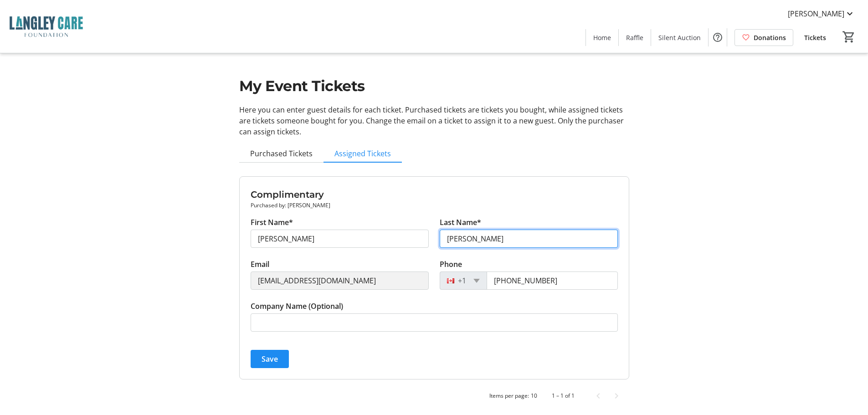 The image size is (868, 415). Describe the element at coordinates (635, 37) in the screenshot. I see `a: Raffle` at that location.